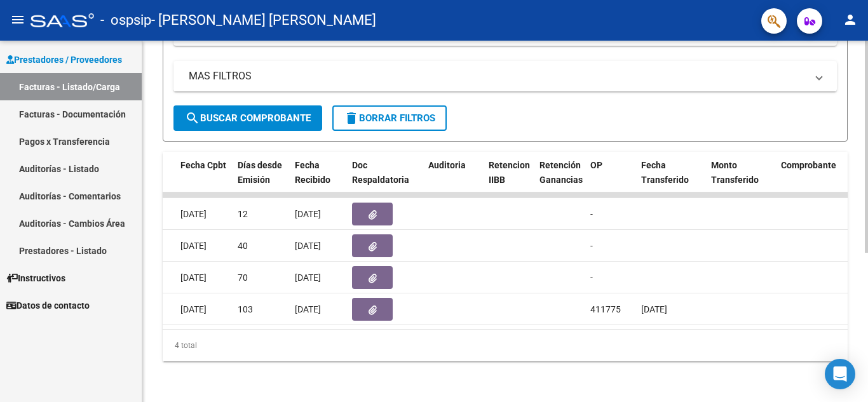  What do you see at coordinates (318, 180) in the screenshot?
I see `datatable-header-cell: Fecha Recibido` at bounding box center [318, 180].